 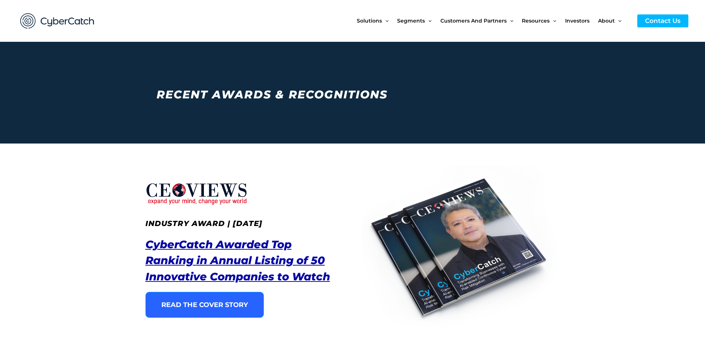 What do you see at coordinates (411, 21) in the screenshot?
I see `span: Segments` at bounding box center [411, 21].